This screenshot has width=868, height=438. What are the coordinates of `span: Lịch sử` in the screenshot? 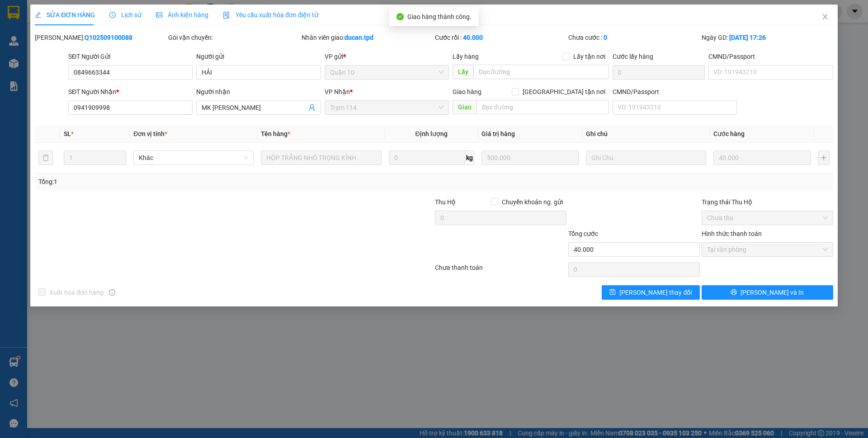 It's located at (125, 15).